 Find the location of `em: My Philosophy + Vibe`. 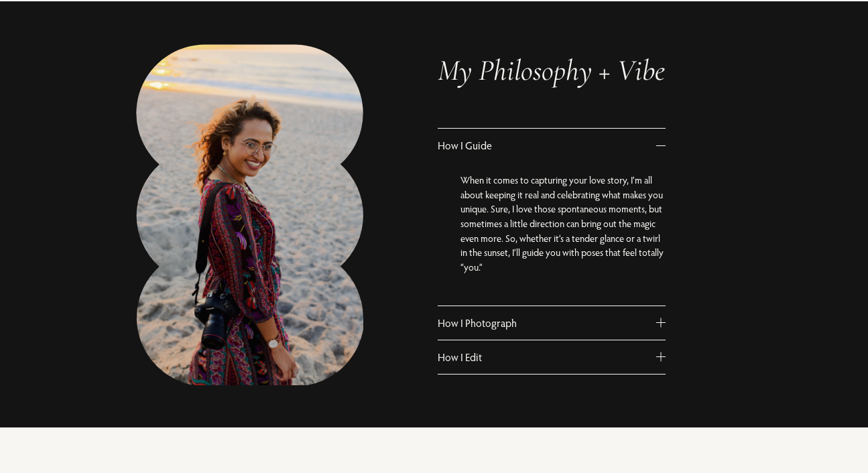

em: My Philosophy + Vibe is located at coordinates (550, 71).